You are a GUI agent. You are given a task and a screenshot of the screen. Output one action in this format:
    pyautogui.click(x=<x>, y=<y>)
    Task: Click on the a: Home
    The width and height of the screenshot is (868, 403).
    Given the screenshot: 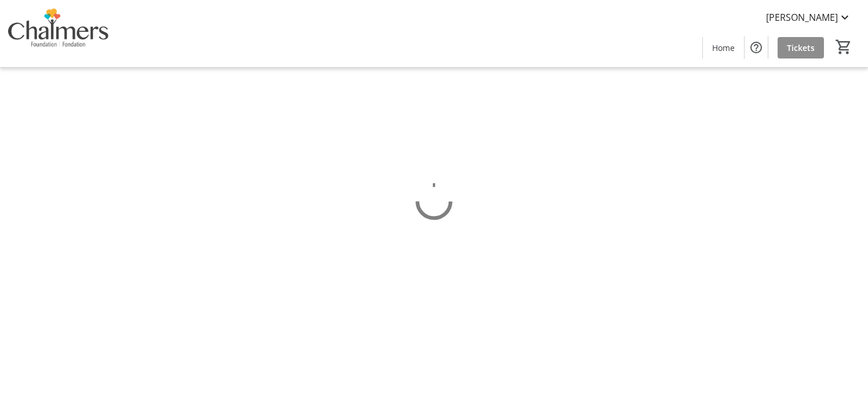 What is the action you would take?
    pyautogui.click(x=723, y=48)
    